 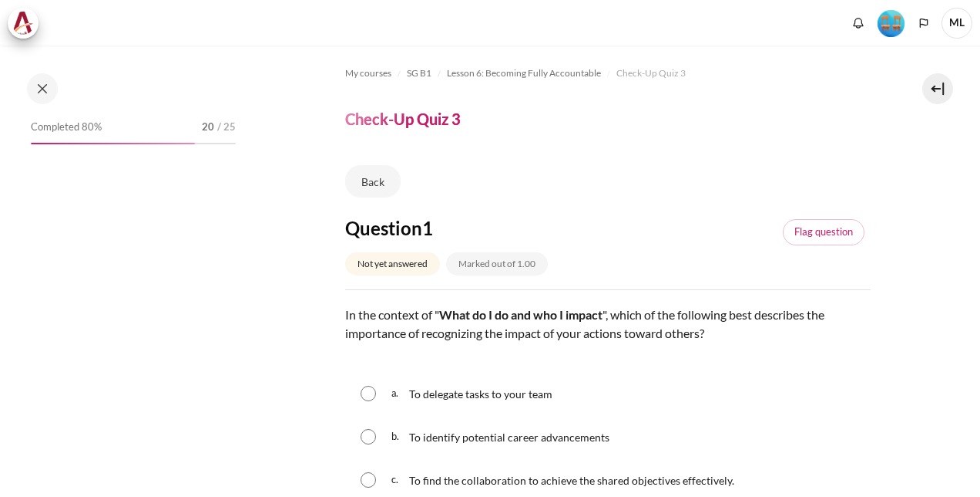 What do you see at coordinates (403, 119) in the screenshot?
I see `h4: Check-Up Quiz 3` at bounding box center [403, 119].